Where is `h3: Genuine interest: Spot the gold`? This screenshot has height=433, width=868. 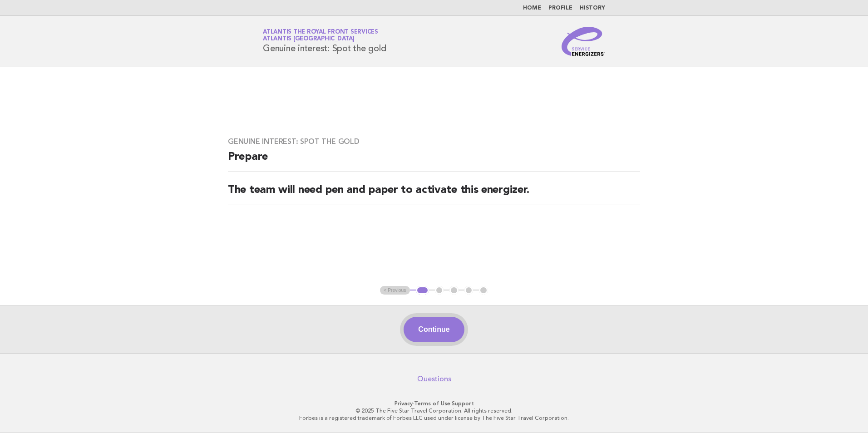 h3: Genuine interest: Spot the gold is located at coordinates (434, 142).